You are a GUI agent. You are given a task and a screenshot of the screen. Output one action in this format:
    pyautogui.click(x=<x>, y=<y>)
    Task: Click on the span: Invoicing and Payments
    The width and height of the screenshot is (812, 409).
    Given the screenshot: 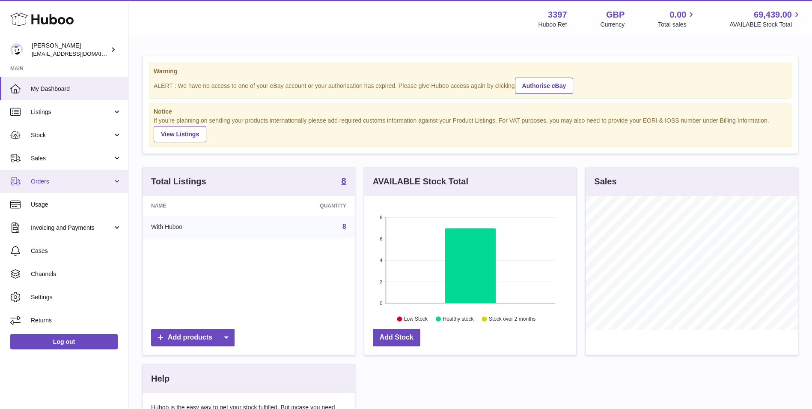 What is the action you would take?
    pyautogui.click(x=72, y=227)
    